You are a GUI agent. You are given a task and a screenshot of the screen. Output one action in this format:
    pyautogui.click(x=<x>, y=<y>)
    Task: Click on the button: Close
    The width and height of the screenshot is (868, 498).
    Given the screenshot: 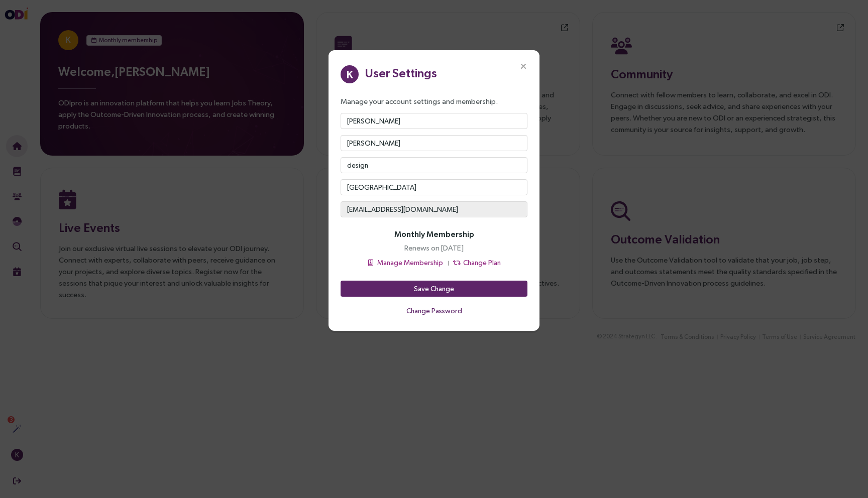 What is the action you would take?
    pyautogui.click(x=523, y=66)
    